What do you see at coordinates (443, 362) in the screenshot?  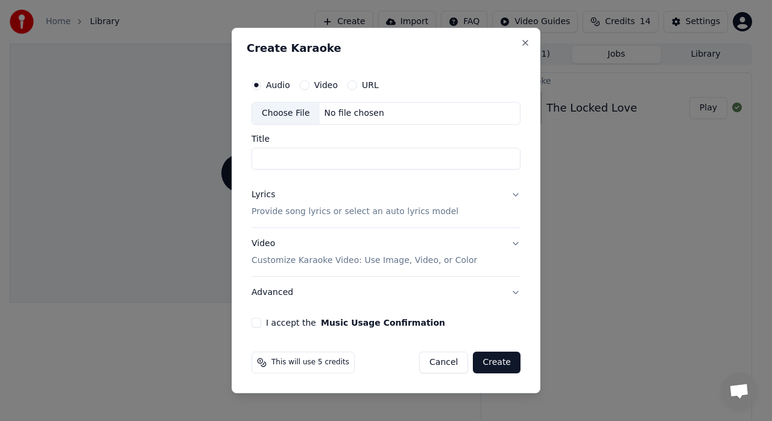 I see `button: Cancel` at bounding box center [443, 362].